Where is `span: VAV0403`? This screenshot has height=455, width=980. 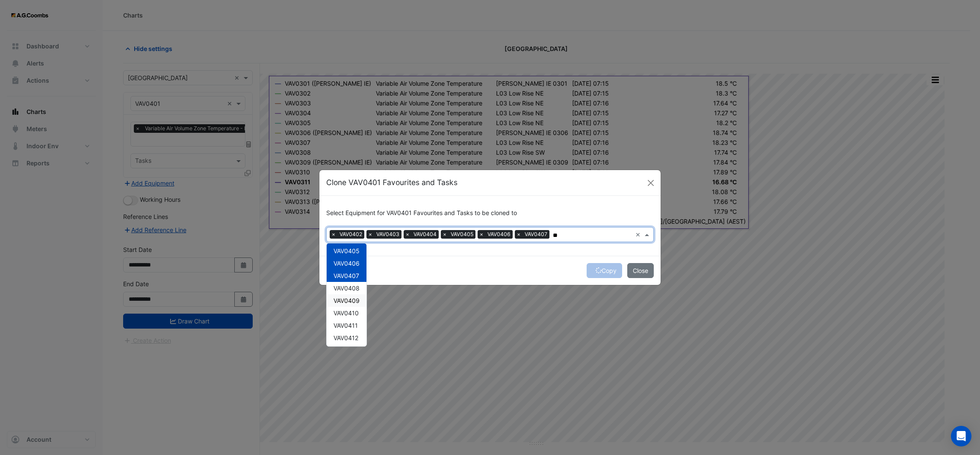 span: VAV0403 is located at coordinates (388, 234).